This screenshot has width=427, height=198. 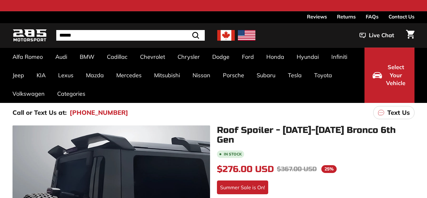 What do you see at coordinates (130, 35) in the screenshot?
I see `input: Search` at bounding box center [130, 35].